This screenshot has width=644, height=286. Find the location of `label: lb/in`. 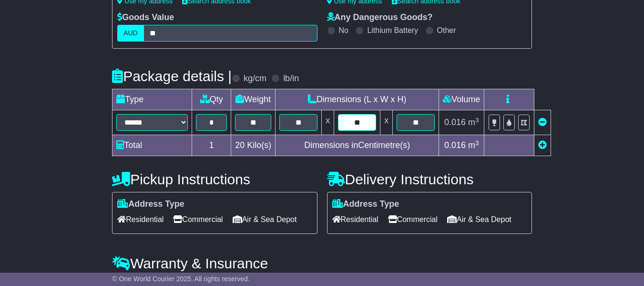

label: lb/in is located at coordinates (291, 79).